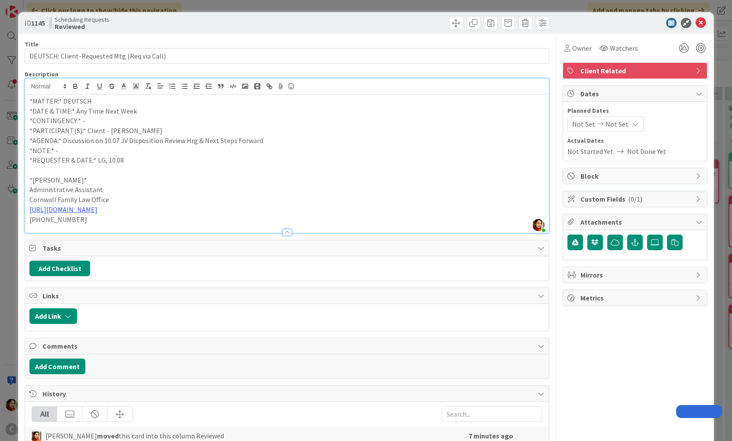  What do you see at coordinates (591, 151) in the screenshot?
I see `span: Not Started Yet` at bounding box center [591, 151].